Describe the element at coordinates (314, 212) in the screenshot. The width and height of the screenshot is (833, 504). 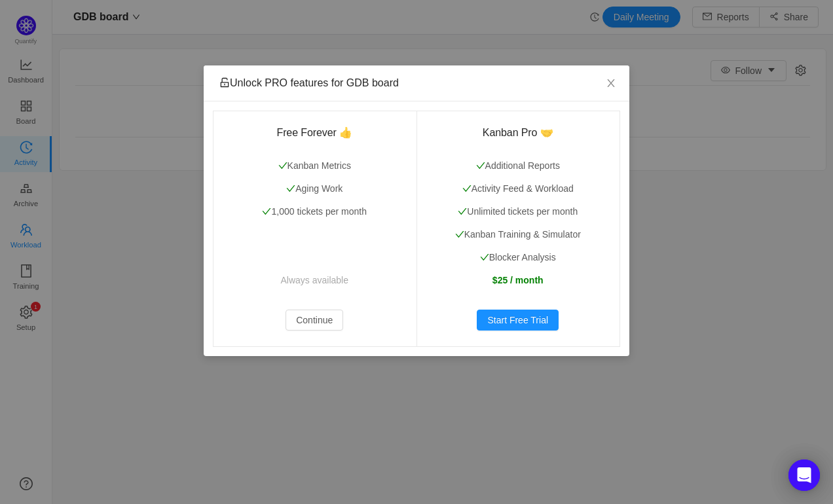
I see `span: 1,000 tickets per month` at that location.